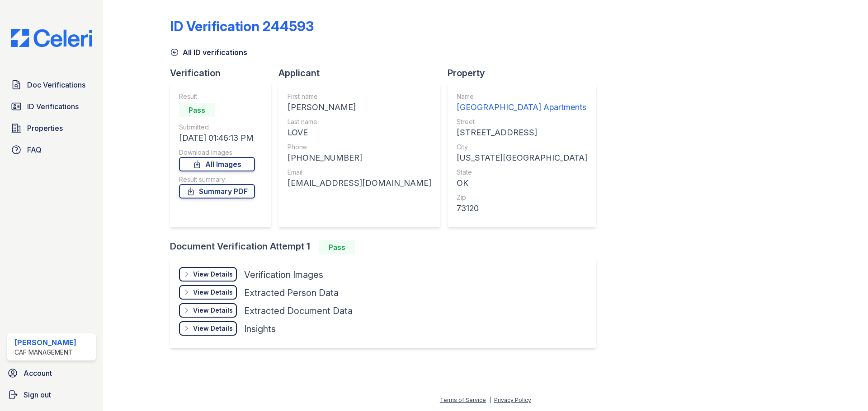  I want to click on div: Extracted Document Data, so click(298, 311).